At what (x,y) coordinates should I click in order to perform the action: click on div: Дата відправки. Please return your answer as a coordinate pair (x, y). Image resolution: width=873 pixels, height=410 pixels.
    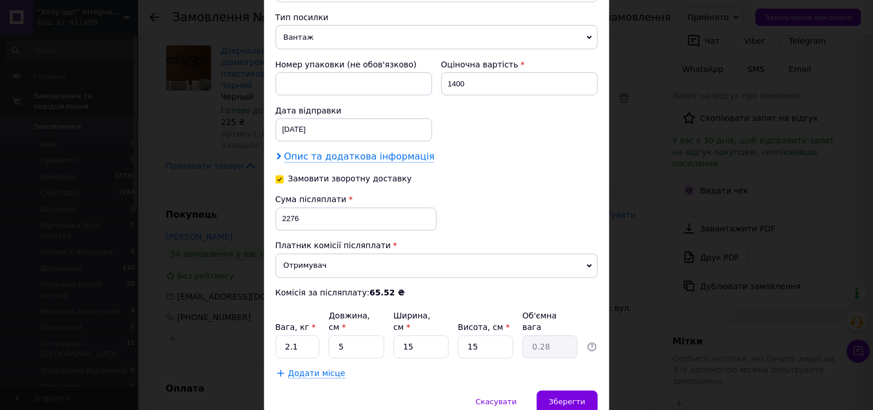
    Looking at the image, I should click on (354, 111).